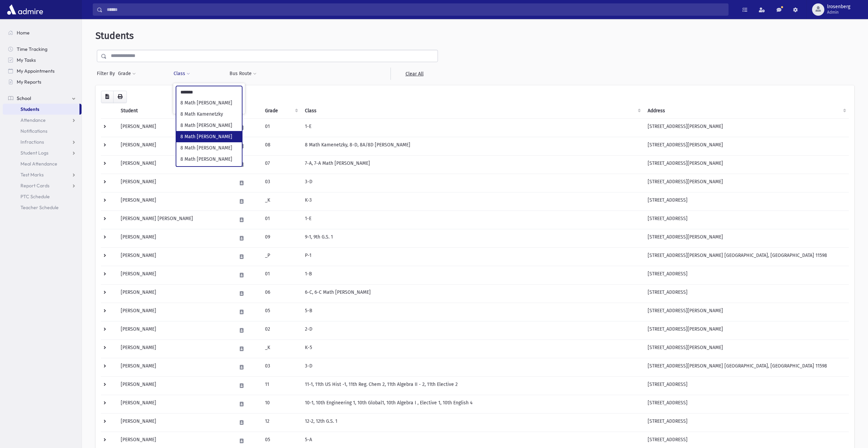  I want to click on td: 10, so click(281, 404).